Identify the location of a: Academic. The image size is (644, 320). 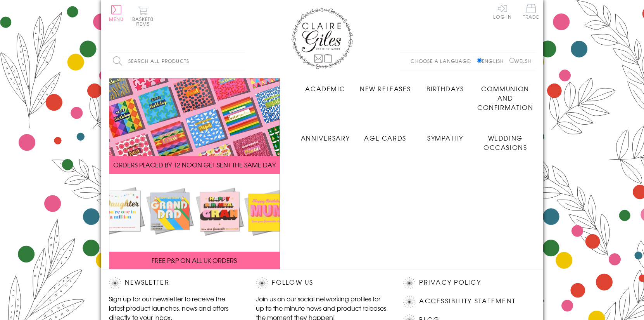
(325, 86).